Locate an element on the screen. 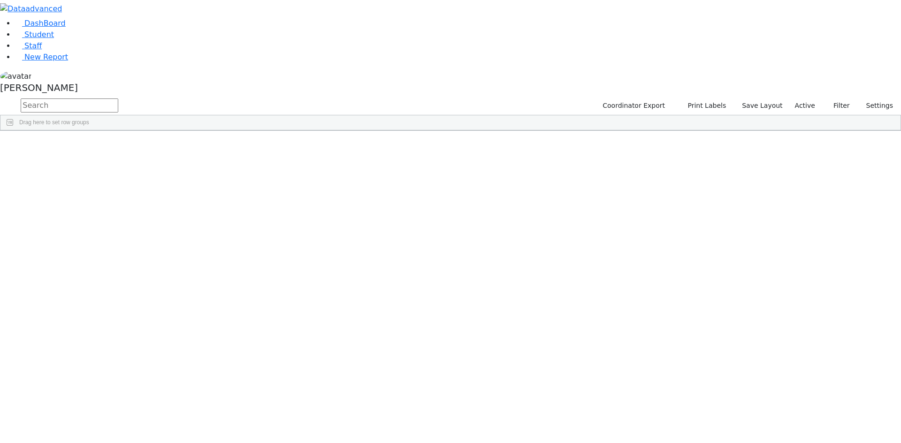 The height and width of the screenshot is (443, 901). button: Print Labels is located at coordinates (703, 106).